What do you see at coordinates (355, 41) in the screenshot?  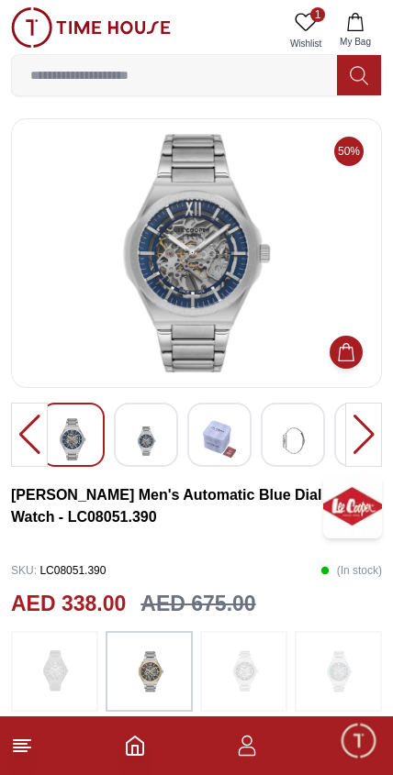 I see `span: My Bag` at bounding box center [355, 41].